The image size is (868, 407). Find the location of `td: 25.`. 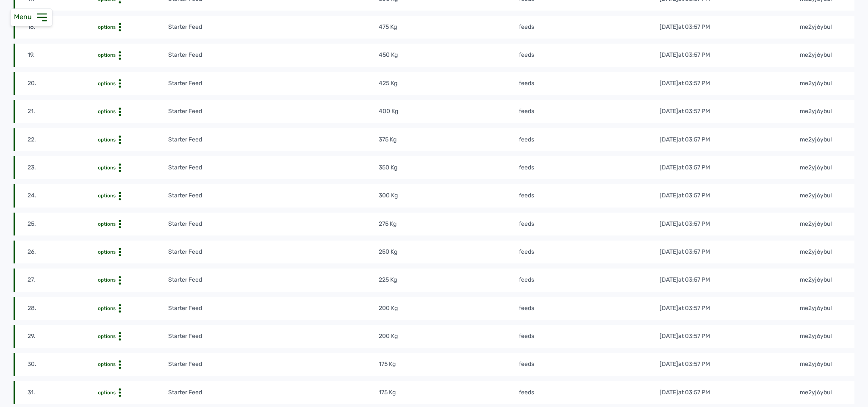

td: 25. is located at coordinates (62, 224).